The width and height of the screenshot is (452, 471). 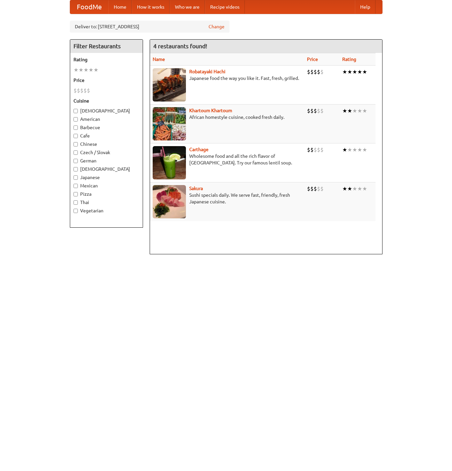 What do you see at coordinates (199, 149) in the screenshot?
I see `a: Carthage` at bounding box center [199, 149].